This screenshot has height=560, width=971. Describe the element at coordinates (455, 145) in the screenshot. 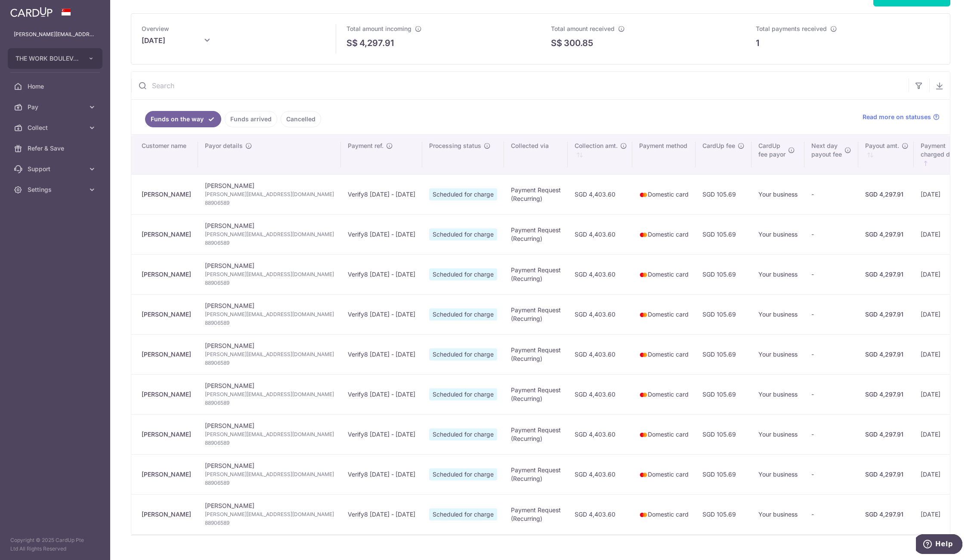

I see `span: Processing status` at that location.